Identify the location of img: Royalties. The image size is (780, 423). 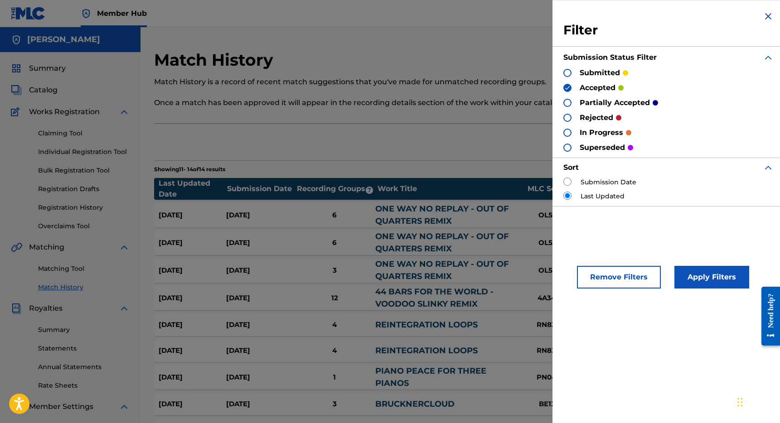
(16, 308).